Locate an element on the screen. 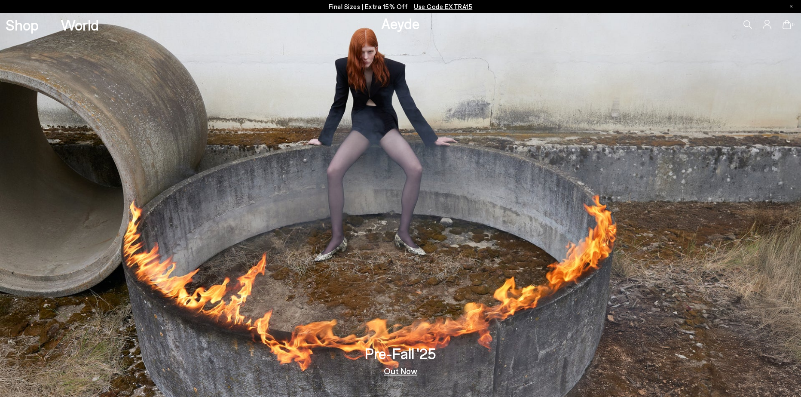 The image size is (801, 397). p: Final Sizes | Extra 15% Off is located at coordinates (400, 6).